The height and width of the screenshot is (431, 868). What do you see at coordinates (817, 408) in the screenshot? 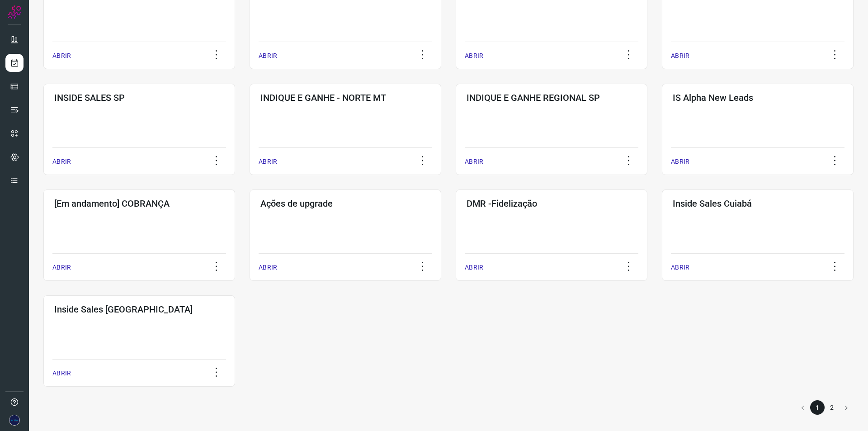
I see `li: page 1` at bounding box center [817, 408].